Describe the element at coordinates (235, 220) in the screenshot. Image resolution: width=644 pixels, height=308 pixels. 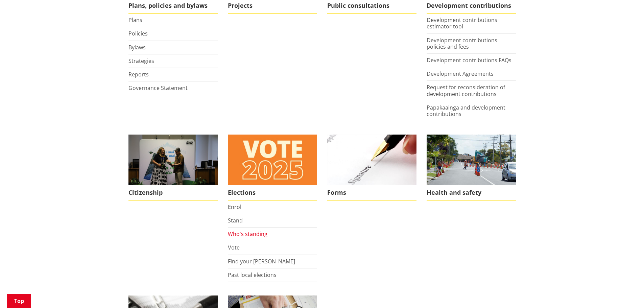
I see `a: Stand` at that location.